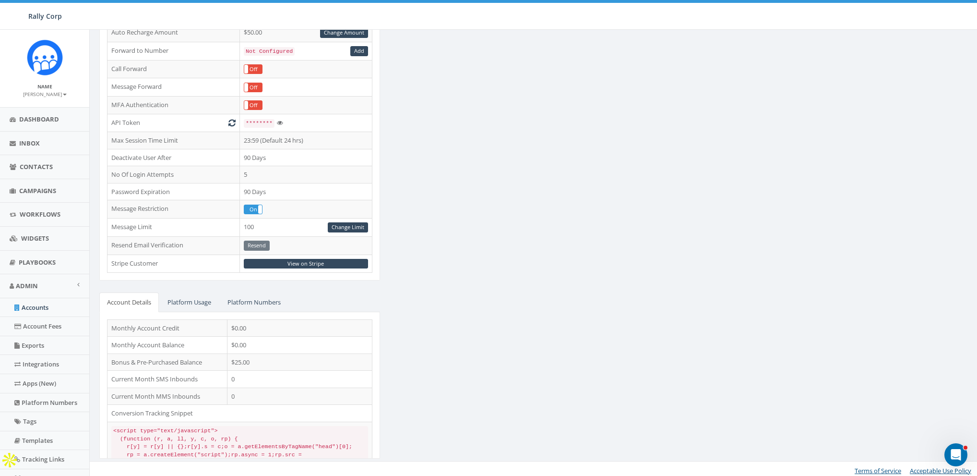 This screenshot has width=977, height=476. What do you see at coordinates (174, 87) in the screenshot?
I see `td: Message Forward` at bounding box center [174, 87].